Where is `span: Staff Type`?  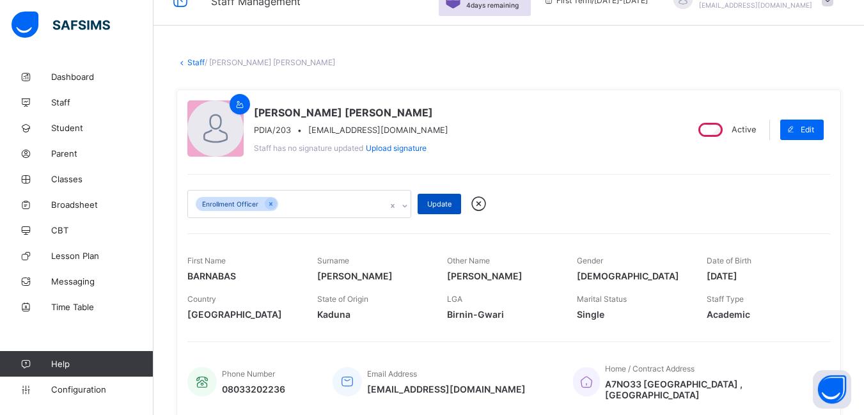
span: Staff Type is located at coordinates (725, 299).